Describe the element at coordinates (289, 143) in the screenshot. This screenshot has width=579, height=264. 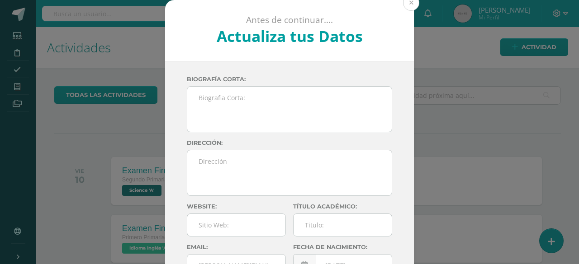
I see `label: Dirección:` at that location.